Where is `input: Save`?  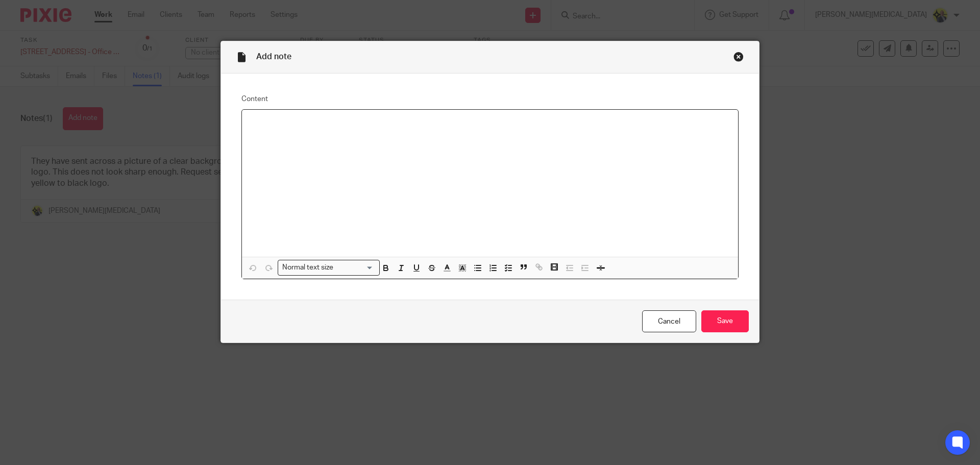 input: Save is located at coordinates (725, 322).